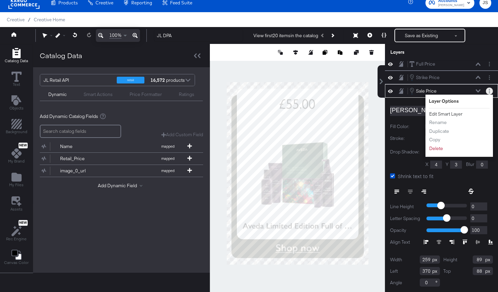 The width and height of the screenshot is (498, 292). Describe the element at coordinates (160, 80) in the screenshot. I see `div: products` at that location.